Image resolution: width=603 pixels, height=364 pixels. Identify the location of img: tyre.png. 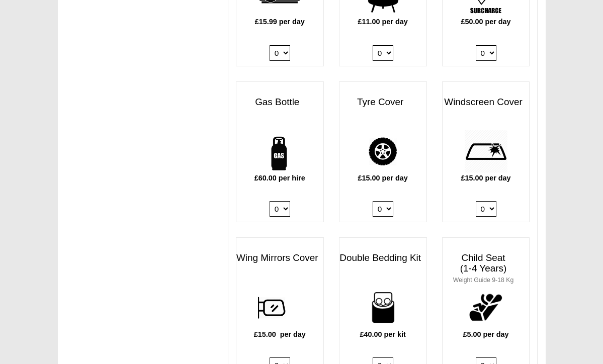
(383, 151).